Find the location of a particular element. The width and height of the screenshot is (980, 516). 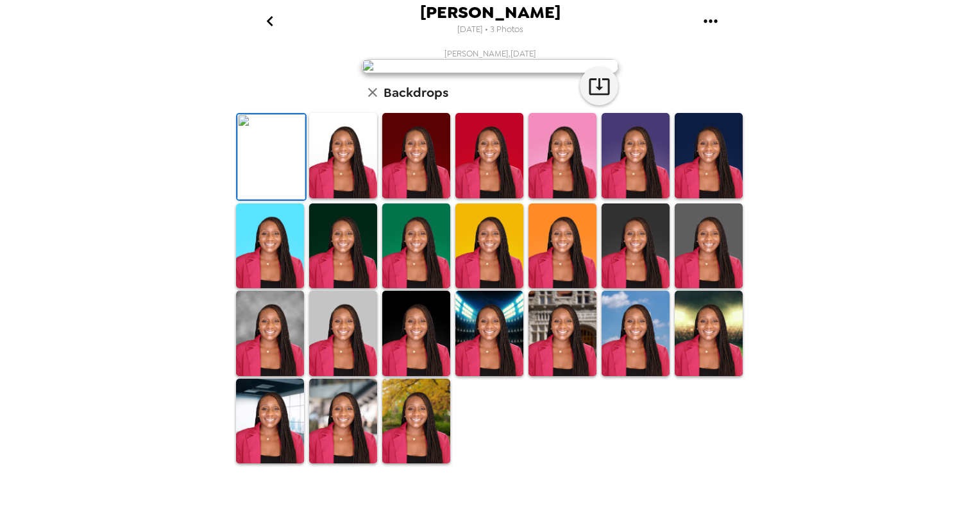

img: Original is located at coordinates (272, 156).